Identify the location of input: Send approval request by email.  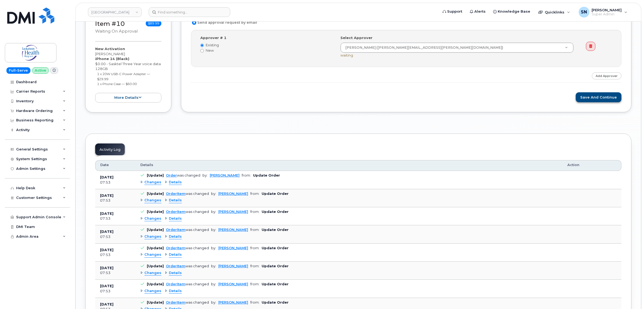
(194, 23).